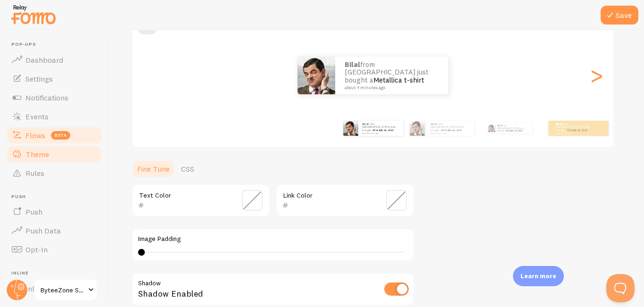 This screenshot has width=644, height=307. Describe the element at coordinates (39, 79) in the screenshot. I see `span: Settings` at that location.